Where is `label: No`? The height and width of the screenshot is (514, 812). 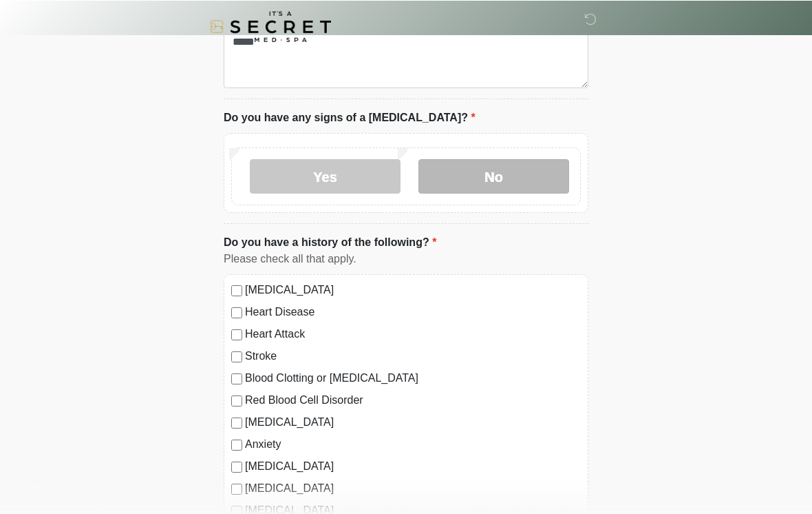 label: No is located at coordinates (494, 175).